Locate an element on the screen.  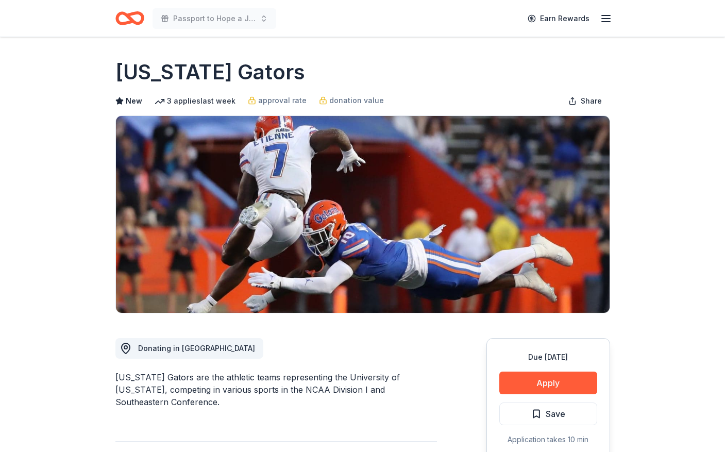
span: donation value is located at coordinates (356, 100).